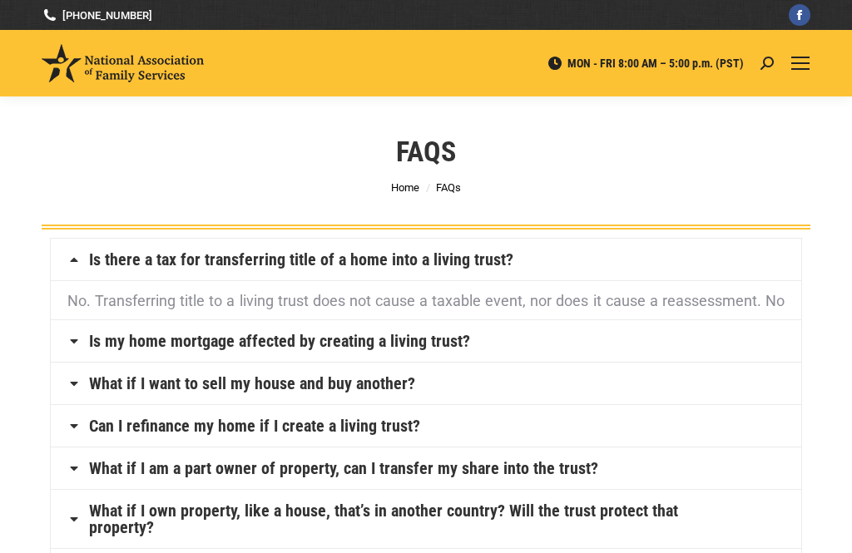  Describe the element at coordinates (426, 151) in the screenshot. I see `h1: FAQs` at that location.